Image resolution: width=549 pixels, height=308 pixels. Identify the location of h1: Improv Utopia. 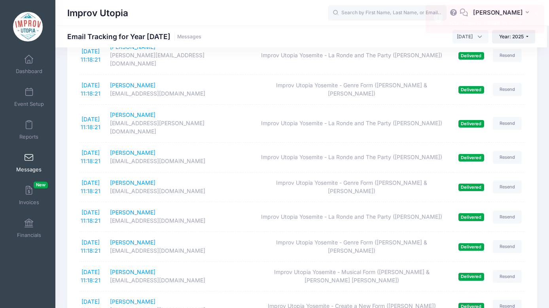
(98, 13).